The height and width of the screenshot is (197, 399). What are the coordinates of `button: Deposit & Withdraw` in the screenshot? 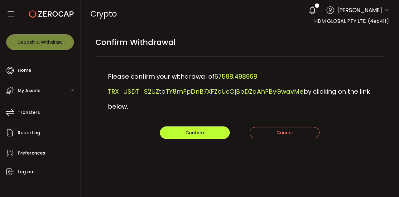 It's located at (40, 42).